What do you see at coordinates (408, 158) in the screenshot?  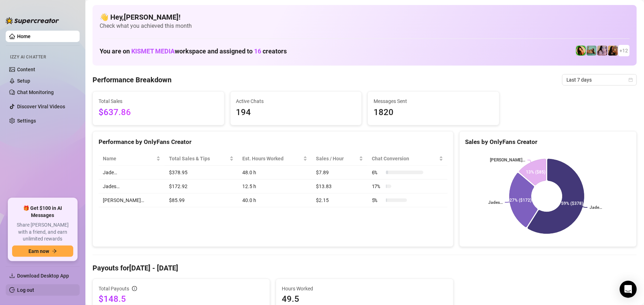 I see `th: Chat Conversion` at bounding box center [408, 158].